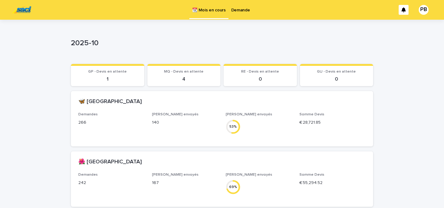  What do you see at coordinates (185, 183) in the screenshot?
I see `p: 167` at bounding box center [185, 183].